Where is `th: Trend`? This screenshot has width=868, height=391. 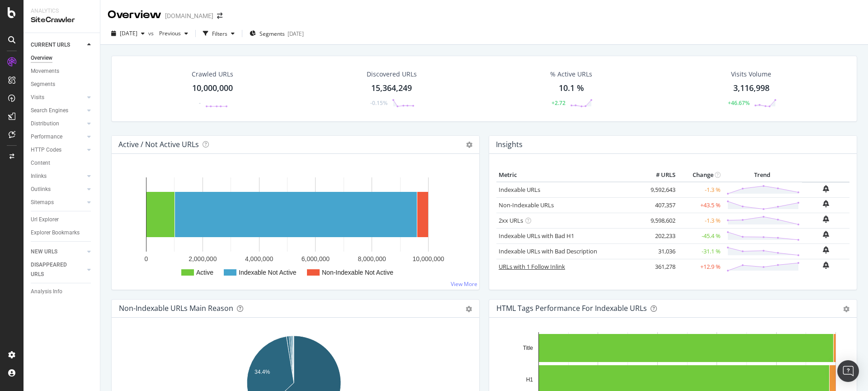
th: Trend is located at coordinates (762, 175).